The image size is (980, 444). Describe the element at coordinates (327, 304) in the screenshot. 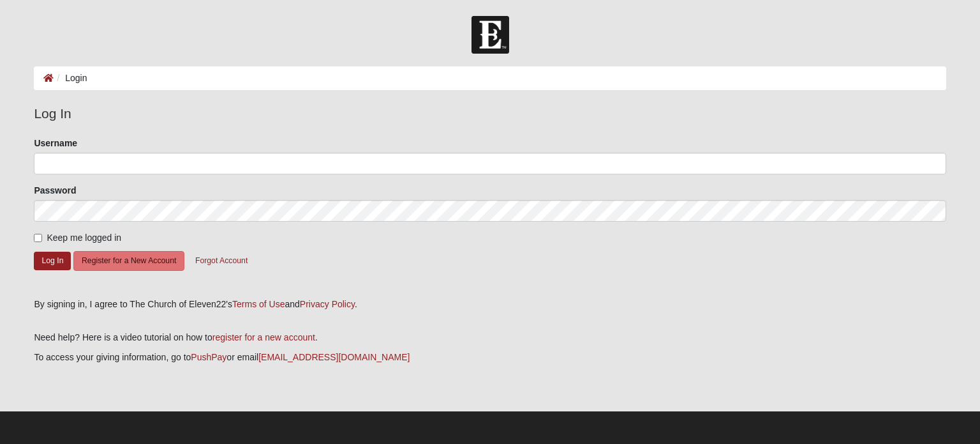

I see `a: Privacy Policy` at that location.